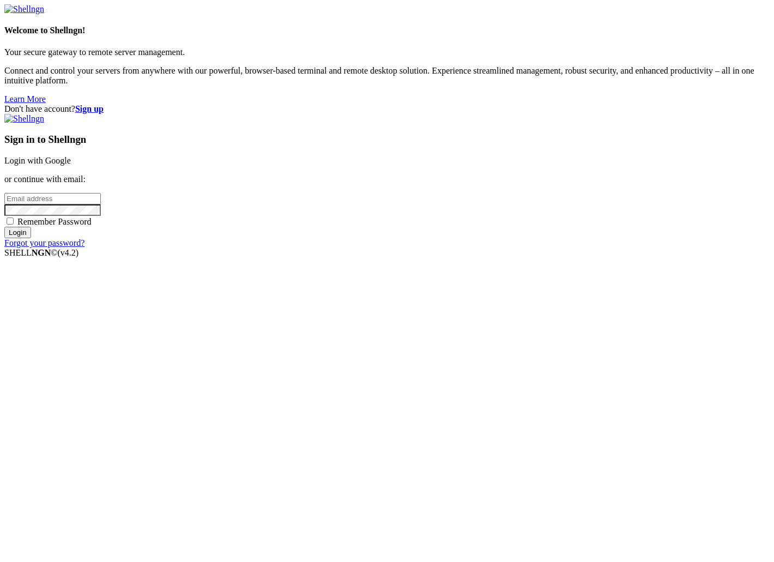 The height and width of the screenshot is (562, 774). What do you see at coordinates (52, 198) in the screenshot?
I see `input: Email address` at bounding box center [52, 198].